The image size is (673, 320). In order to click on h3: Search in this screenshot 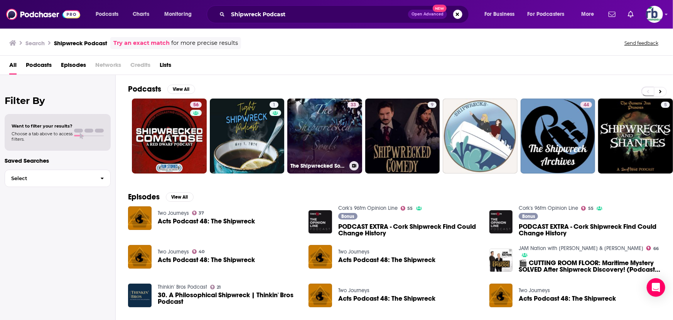, I will do `click(35, 43)`.